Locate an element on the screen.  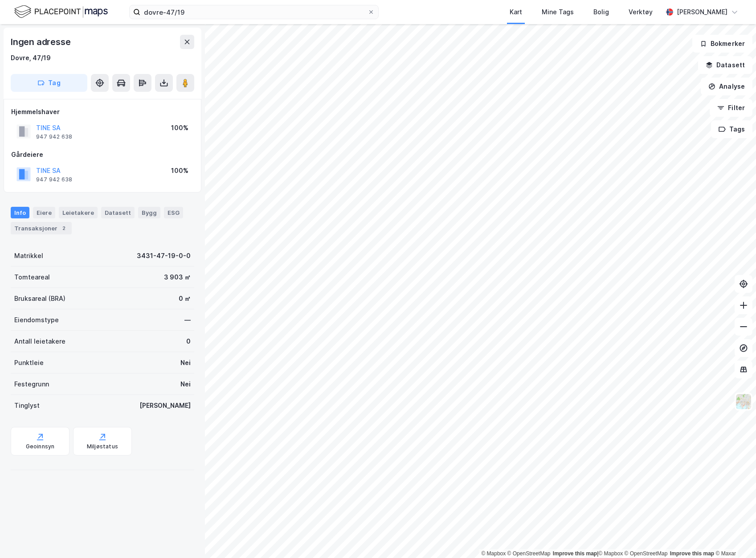
div: Bruksareal (BRA) is located at coordinates (40, 298).